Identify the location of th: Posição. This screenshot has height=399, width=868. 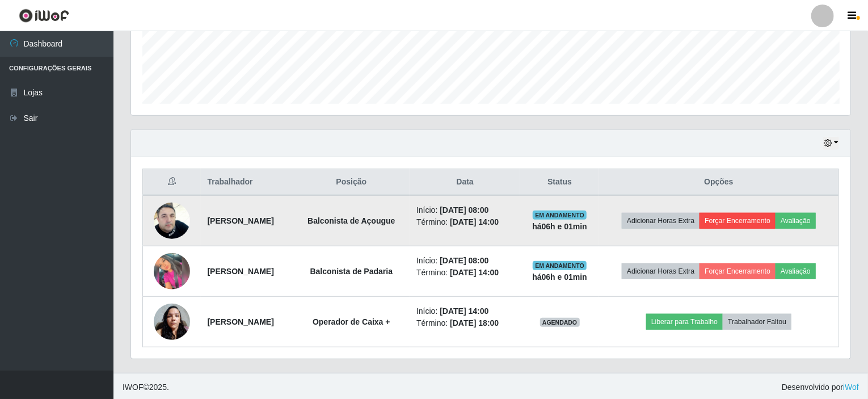
(352, 182).